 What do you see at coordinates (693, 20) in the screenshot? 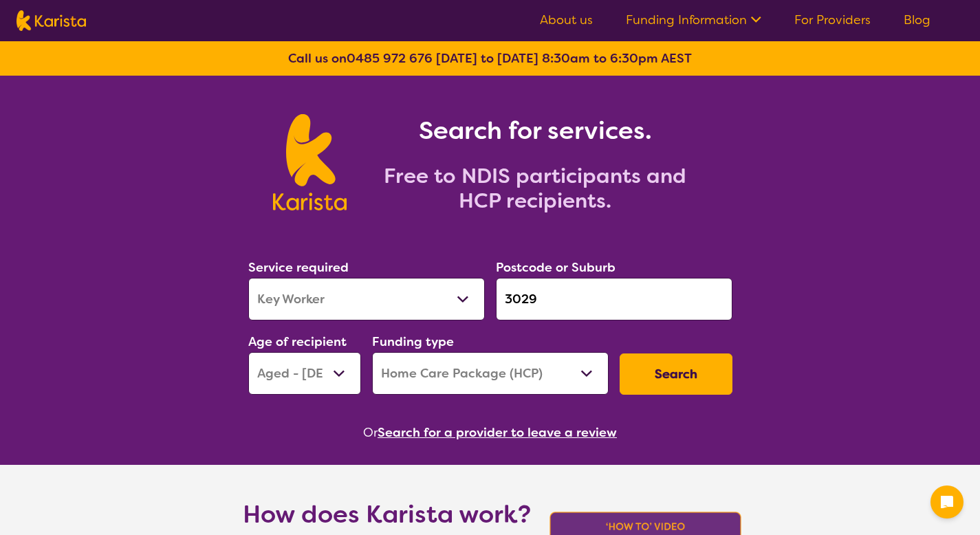
I see `a: Funding Information` at bounding box center [693, 20].